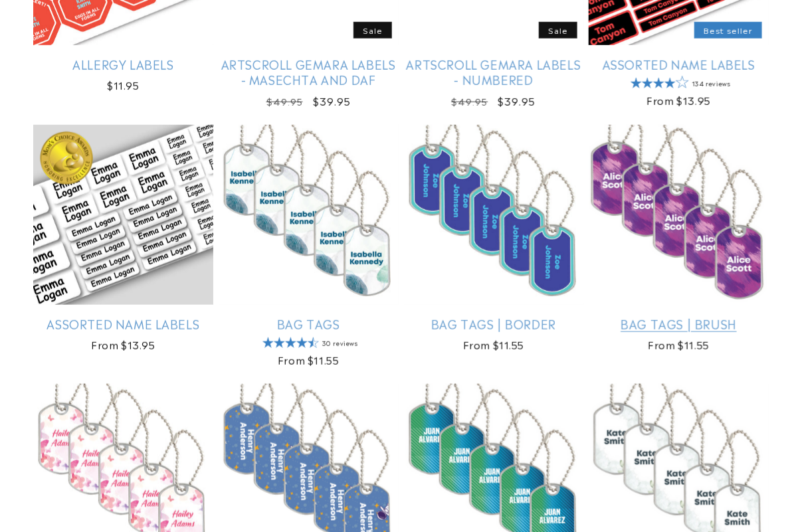  What do you see at coordinates (494, 323) in the screenshot?
I see `a: Bag Tags | Border` at bounding box center [494, 323].